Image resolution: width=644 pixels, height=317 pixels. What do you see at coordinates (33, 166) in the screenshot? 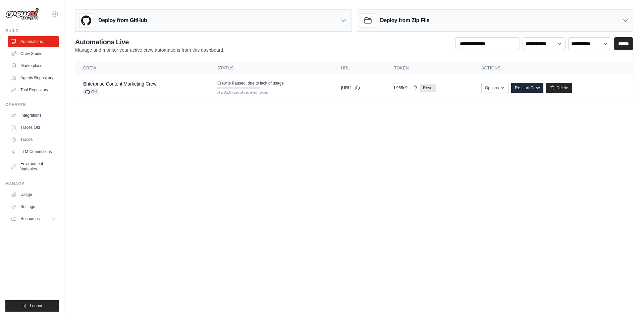
I see `a: Environment Variables` at bounding box center [33, 166].